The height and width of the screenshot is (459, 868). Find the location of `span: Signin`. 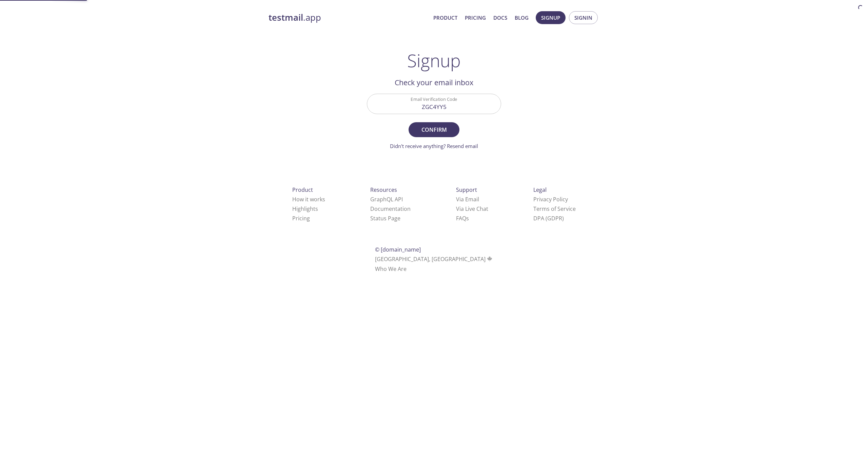

span: Signin is located at coordinates (583, 18).